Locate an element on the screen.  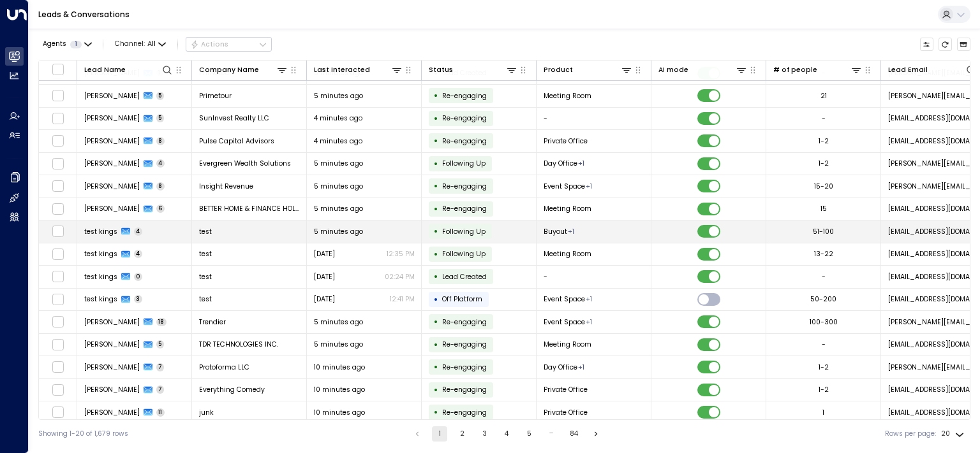
span: 8 is located at coordinates (160, 141).